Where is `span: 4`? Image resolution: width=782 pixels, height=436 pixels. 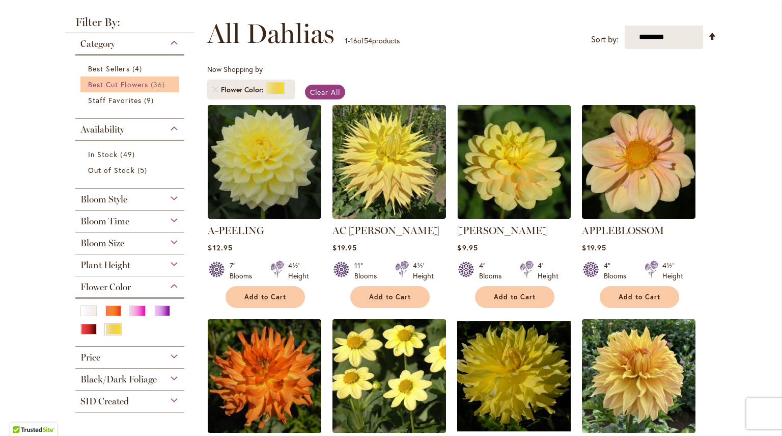
span: 4 is located at coordinates (139, 68).